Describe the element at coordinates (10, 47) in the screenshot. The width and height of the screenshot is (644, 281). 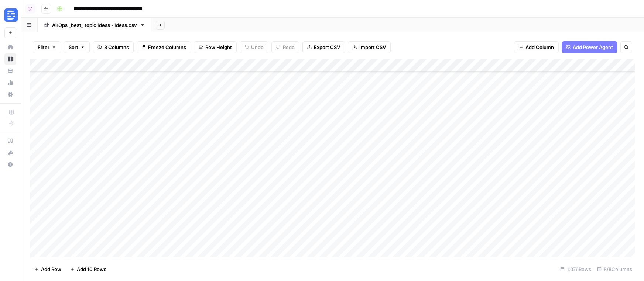
I see `a: Home` at that location.